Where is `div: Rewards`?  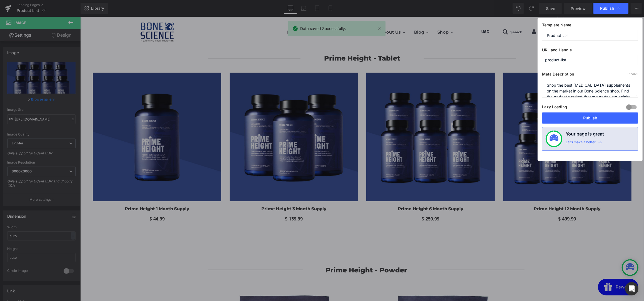 div: Rewards is located at coordinates (26, 8).